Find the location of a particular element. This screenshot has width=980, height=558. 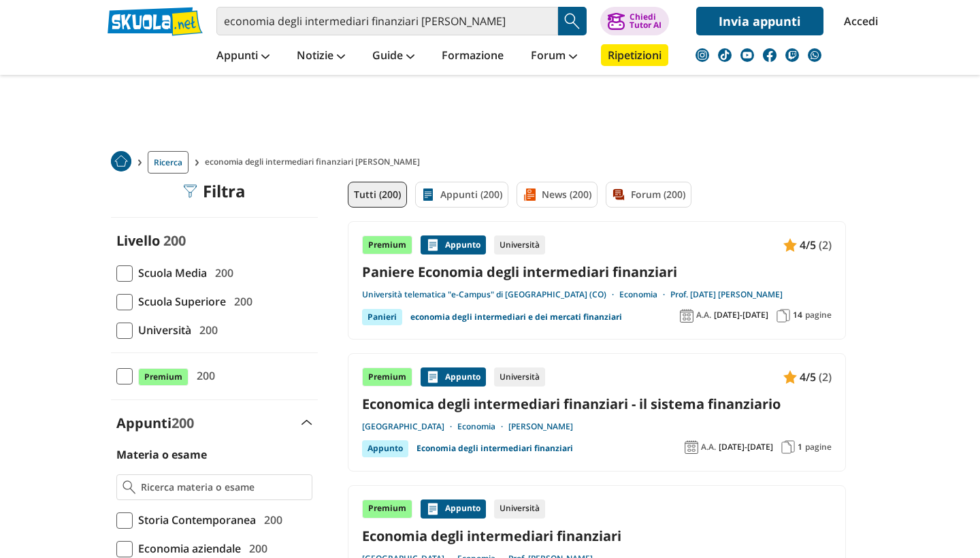

a: Appunti (200) is located at coordinates (461, 194).